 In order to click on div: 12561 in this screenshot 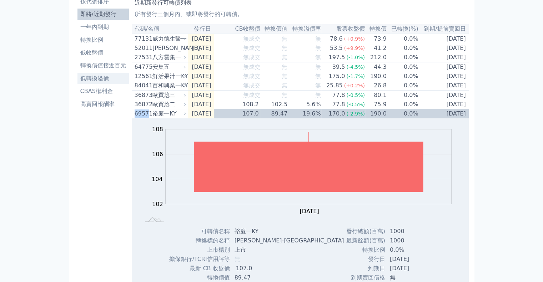, I will do `click(142, 76)`.